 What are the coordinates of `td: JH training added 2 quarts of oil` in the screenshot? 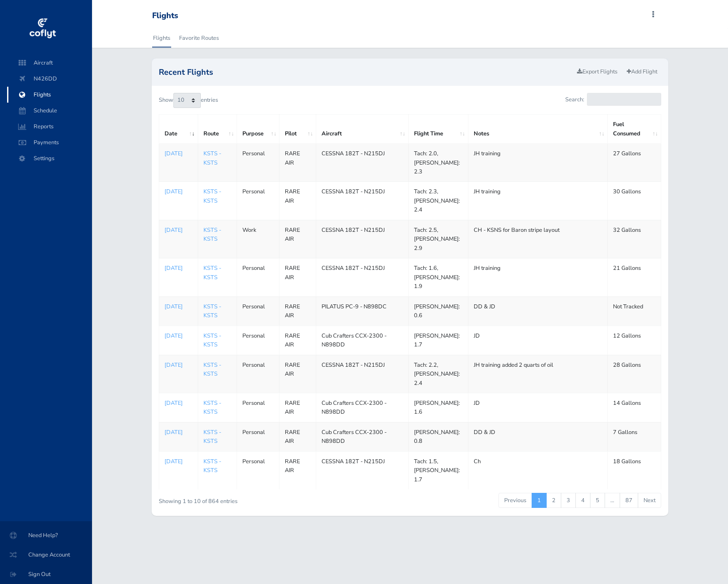 It's located at (538, 374).